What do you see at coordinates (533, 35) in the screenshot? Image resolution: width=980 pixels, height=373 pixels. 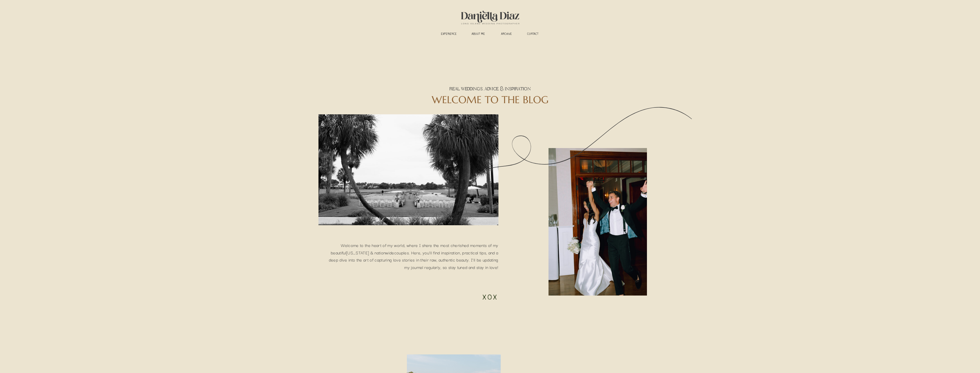 I see `h3: CONTACT` at bounding box center [533, 35].